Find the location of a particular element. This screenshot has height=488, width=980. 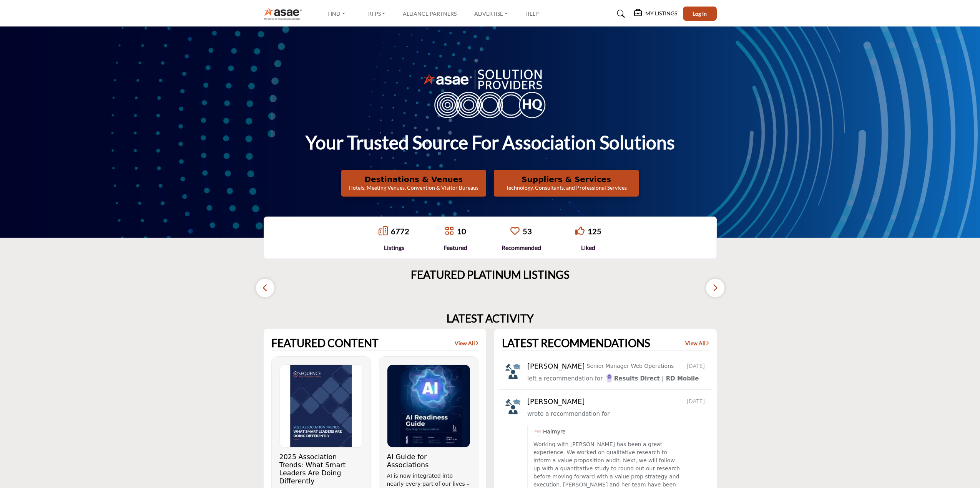

h2: LATEST ACTIVITY is located at coordinates (490, 319).